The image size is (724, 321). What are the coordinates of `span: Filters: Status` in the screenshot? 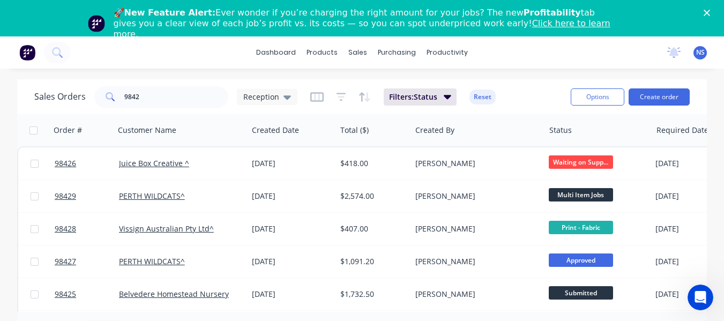 It's located at (413, 97).